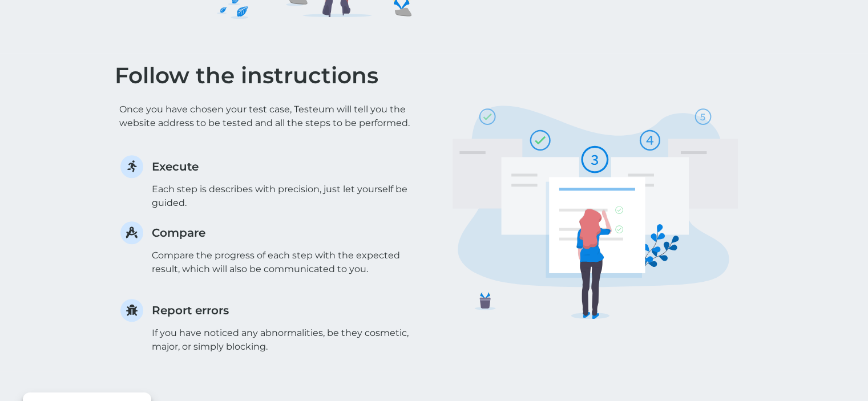  I want to click on p: Compare the progress of each step with the expected result, which will also be communicated to you., so click(285, 263).